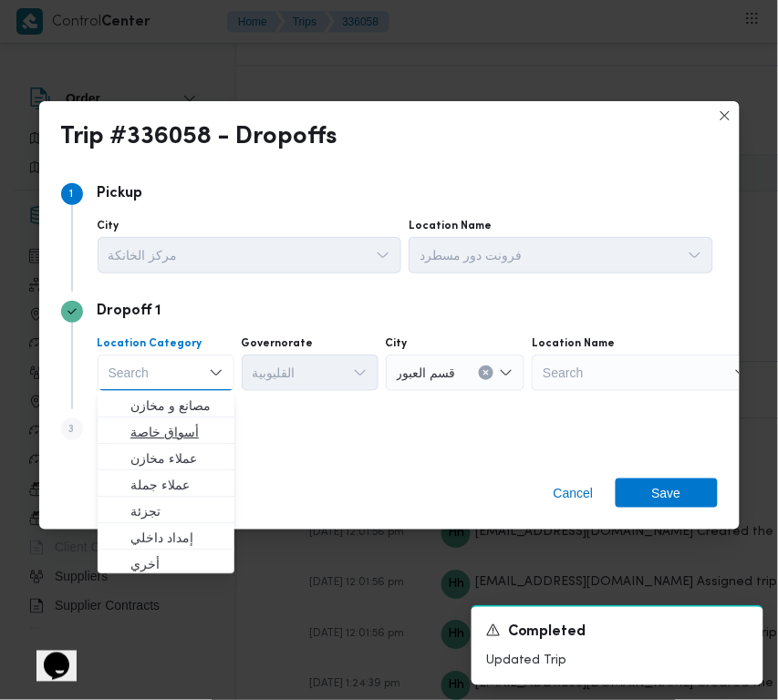 Image resolution: width=778 pixels, height=700 pixels. Describe the element at coordinates (667, 493) in the screenshot. I see `button: Save` at that location.